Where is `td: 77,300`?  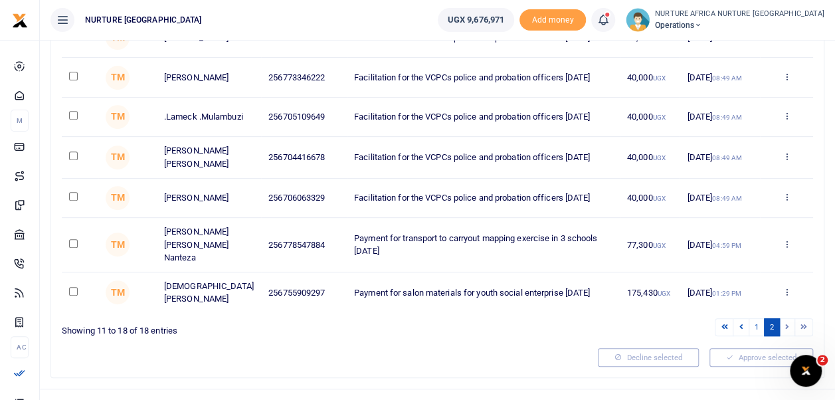 td: 77,300 is located at coordinates (649, 245).